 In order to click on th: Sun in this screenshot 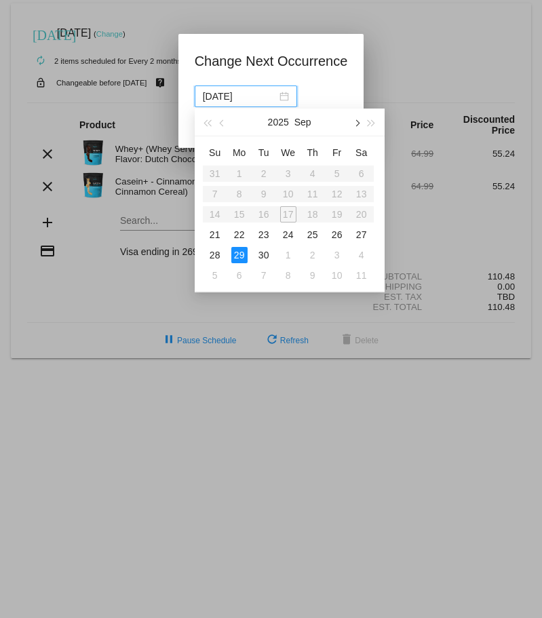, I will do `click(215, 153)`.